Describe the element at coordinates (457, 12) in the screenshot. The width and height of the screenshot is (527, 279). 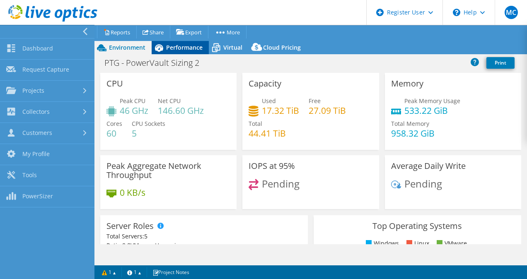
I see `svg: \n` at that location.